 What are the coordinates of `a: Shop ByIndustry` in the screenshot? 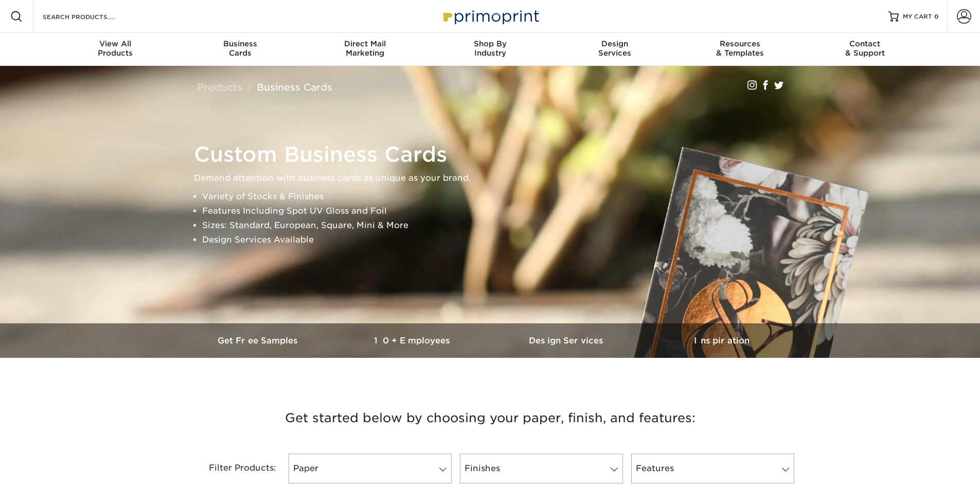 It's located at (490, 49).